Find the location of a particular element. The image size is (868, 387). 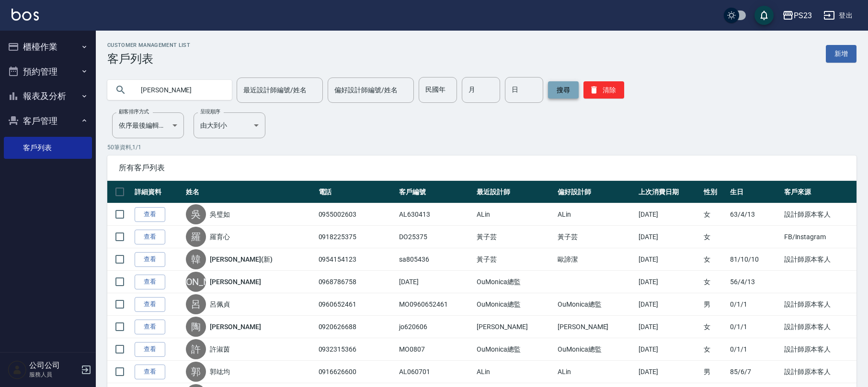

td: 0955002603 is located at coordinates (357, 215).